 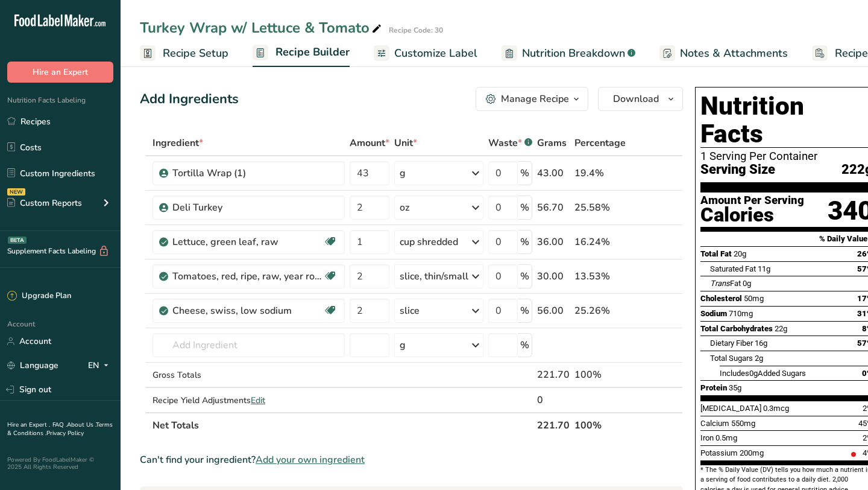 What do you see at coordinates (752, 201) in the screenshot?
I see `div: Amount Per Serving` at bounding box center [752, 201].